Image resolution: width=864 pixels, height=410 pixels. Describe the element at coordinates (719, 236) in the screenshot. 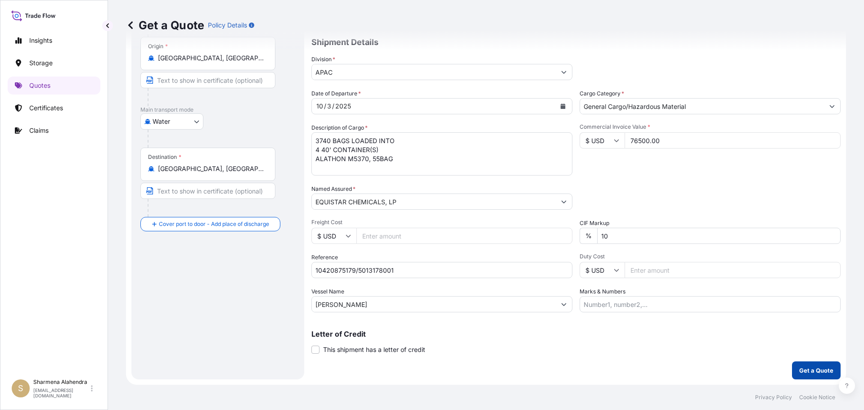

I see `input: Enter percentage` at that location.